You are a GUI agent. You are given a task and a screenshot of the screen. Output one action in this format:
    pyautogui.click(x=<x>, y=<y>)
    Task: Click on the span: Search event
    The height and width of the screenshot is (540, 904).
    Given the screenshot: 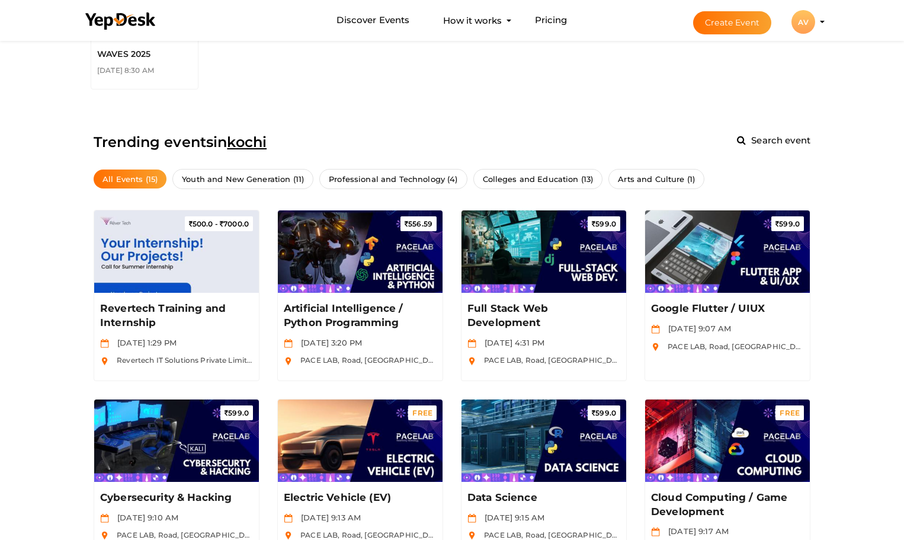 What is the action you would take?
    pyautogui.click(x=779, y=140)
    